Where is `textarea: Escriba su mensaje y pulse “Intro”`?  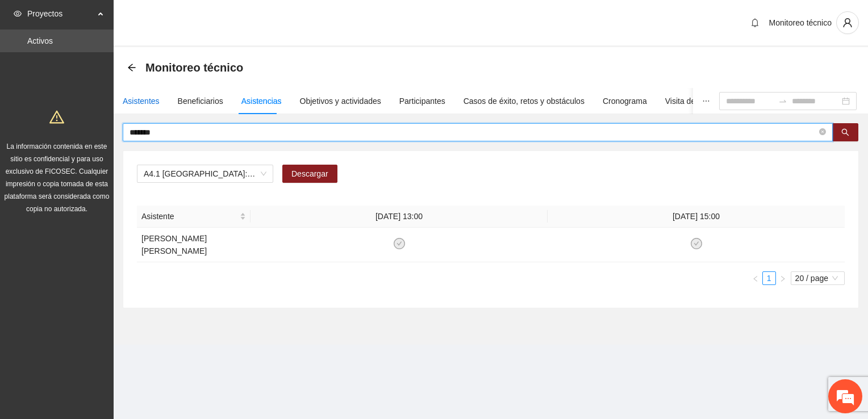
textarea: Escriba su mensaje y pulse “Intro” is located at coordinates (111, 309).